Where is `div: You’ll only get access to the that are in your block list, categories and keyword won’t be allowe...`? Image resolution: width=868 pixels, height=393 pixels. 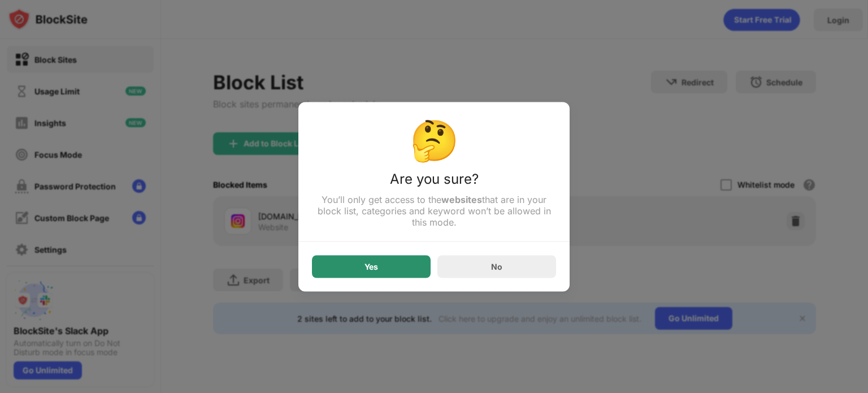
div: You’ll only get access to the that are in your block list, categories and keyword won’t be allowe... is located at coordinates (434, 210).